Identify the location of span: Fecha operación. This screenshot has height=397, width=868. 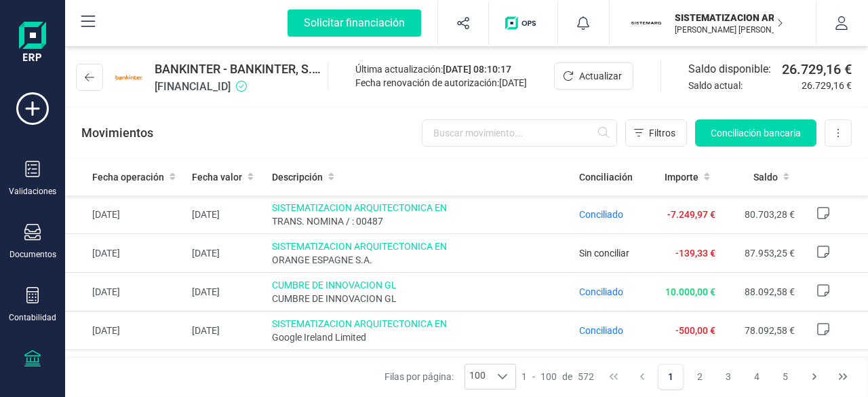
(128, 177).